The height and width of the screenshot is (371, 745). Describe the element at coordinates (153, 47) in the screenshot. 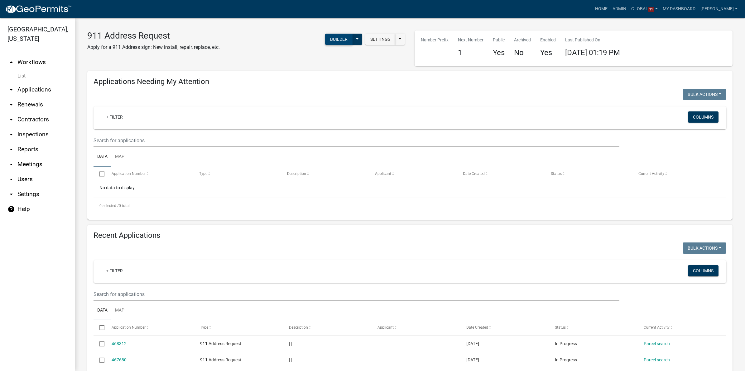

I see `p: Apply for a 911 Address sign: New install, repair, replace, etc.` at that location.